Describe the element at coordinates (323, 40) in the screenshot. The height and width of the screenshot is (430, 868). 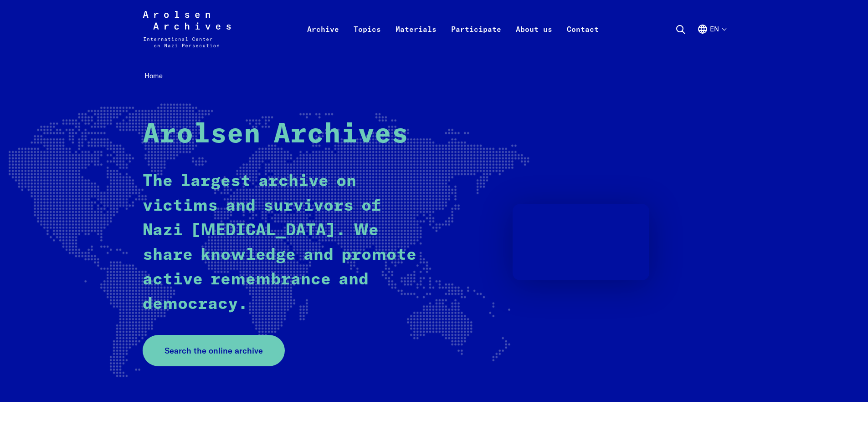
I see `a: Archive` at that location.